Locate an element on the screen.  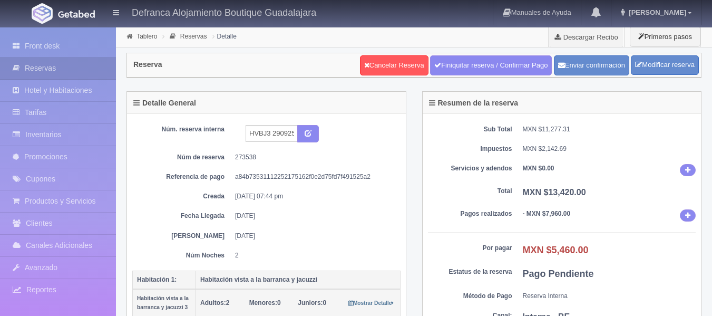
a: Finiquitar reserva / Confirmar Pago is located at coordinates (491, 65).